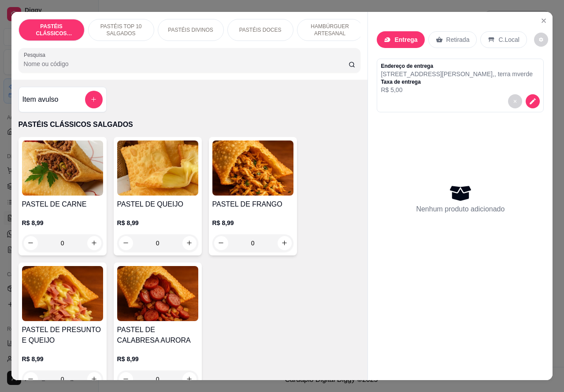 Image resolution: width=564 pixels, height=392 pixels. I want to click on p: C.Local, so click(508, 40).